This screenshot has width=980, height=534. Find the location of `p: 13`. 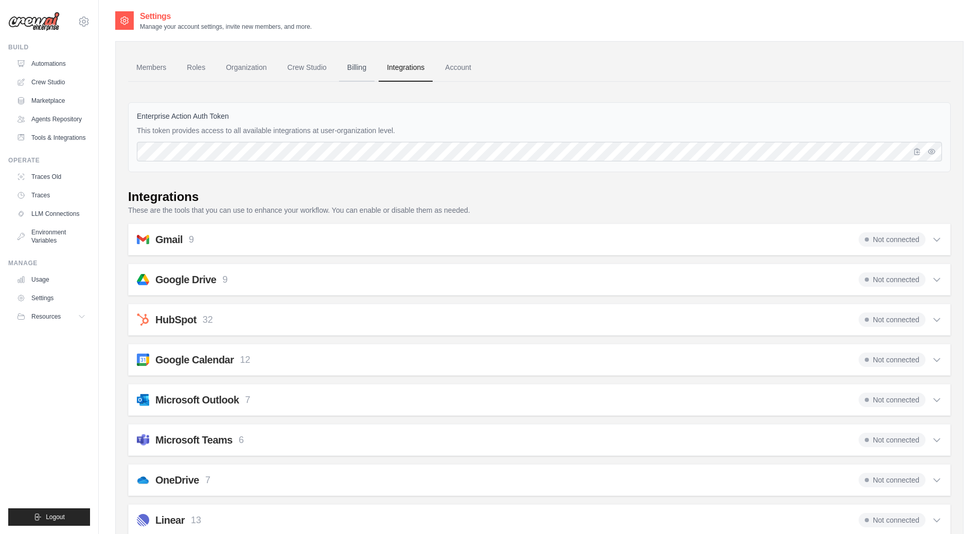

p: 13 is located at coordinates (196, 520).